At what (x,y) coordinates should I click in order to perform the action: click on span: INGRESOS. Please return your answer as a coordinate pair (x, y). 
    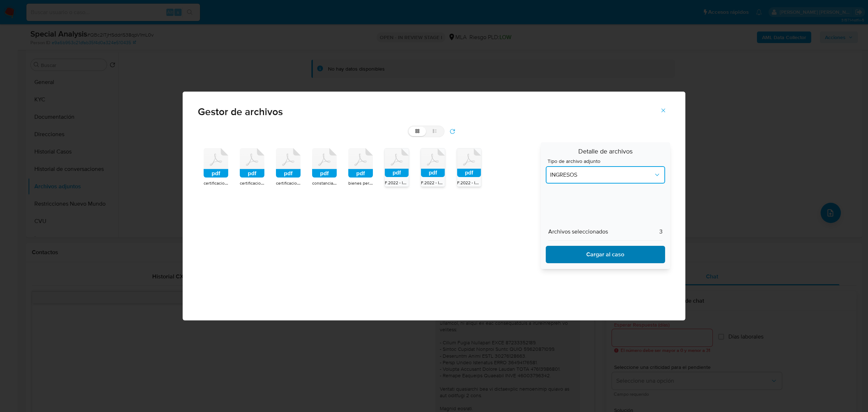
    Looking at the image, I should click on (602, 175).